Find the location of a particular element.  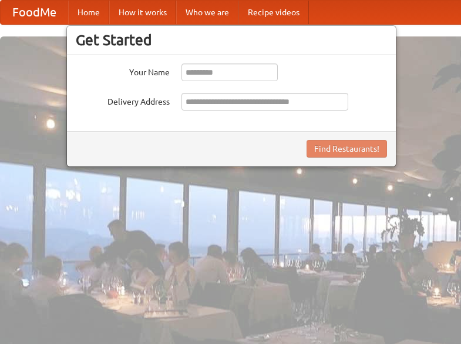

a: Home is located at coordinates (89, 12).